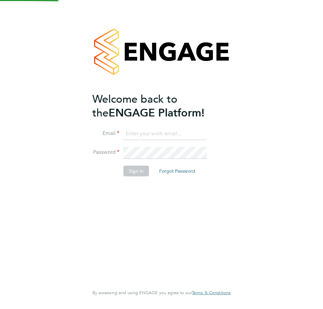  I want to click on span: Welcome back to the, so click(135, 106).